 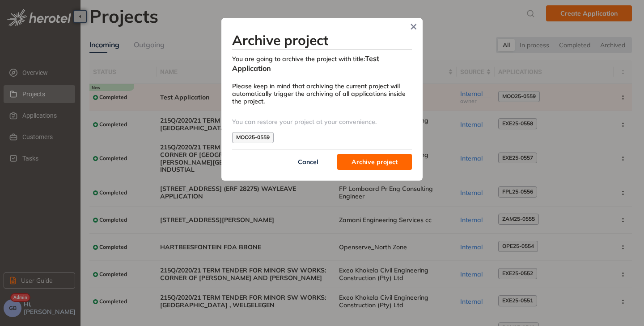 What do you see at coordinates (308, 162) in the screenshot?
I see `span: Cancel` at bounding box center [308, 162].